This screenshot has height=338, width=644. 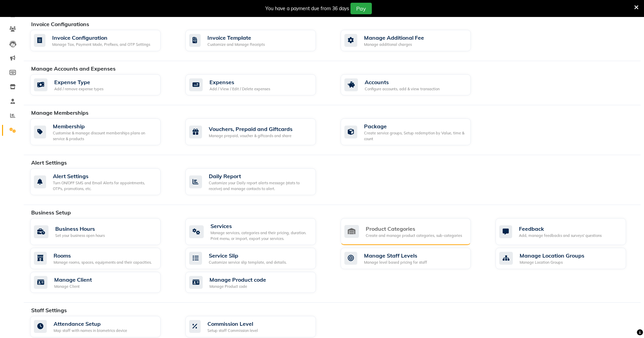 I want to click on a: Vouchers, Prepaid and GiftcardsManage prepaid, voucher & giftcards and share, so click(x=258, y=131).